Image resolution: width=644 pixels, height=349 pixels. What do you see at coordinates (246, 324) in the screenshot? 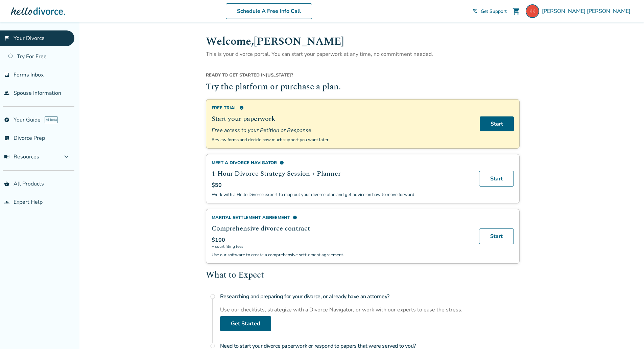
I see `a: Get Started` at bounding box center [246, 324].